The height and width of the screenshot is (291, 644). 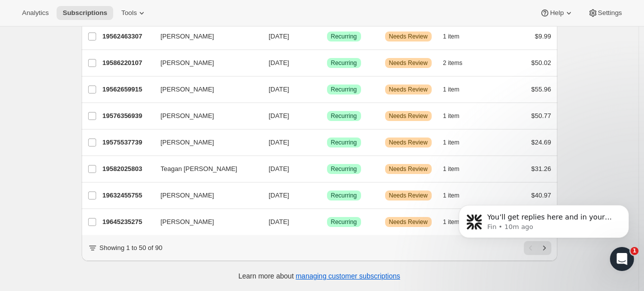 What do you see at coordinates (541, 168) in the screenshot?
I see `span: $31.26` at bounding box center [541, 168].